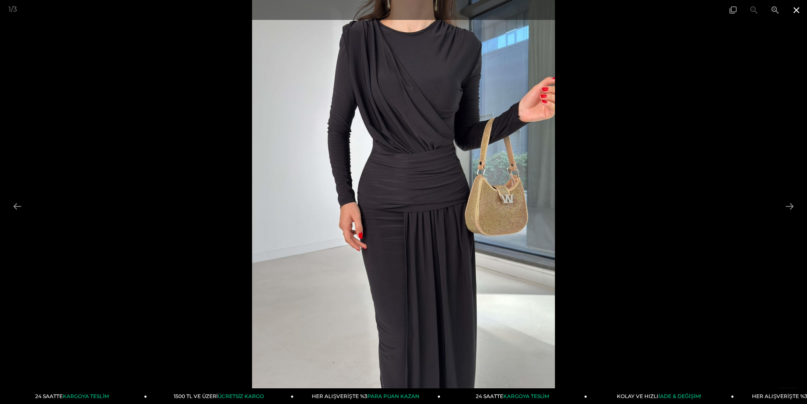 This screenshot has width=807, height=404. What do you see at coordinates (220, 396) in the screenshot?
I see `a: 1500 TL VE ÜZERİÜCRETSİZ KARGO` at bounding box center [220, 396].